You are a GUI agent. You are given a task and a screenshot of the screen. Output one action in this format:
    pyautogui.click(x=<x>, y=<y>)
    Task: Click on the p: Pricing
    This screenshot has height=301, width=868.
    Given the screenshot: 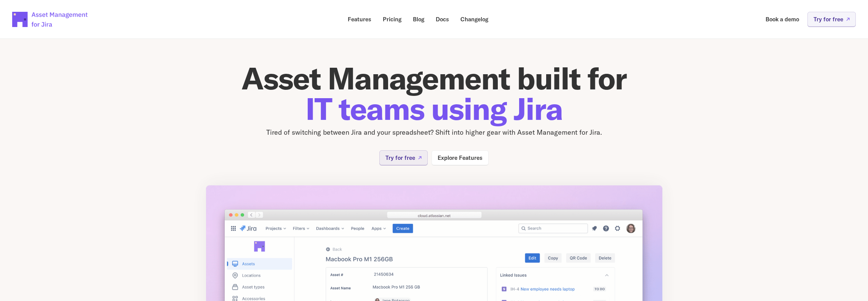 What is the action you would take?
    pyautogui.click(x=392, y=19)
    